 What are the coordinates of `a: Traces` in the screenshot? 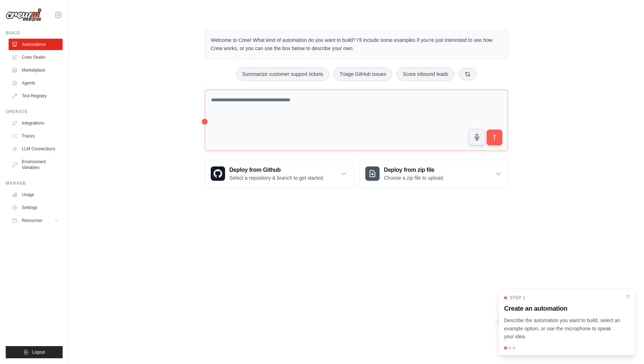 It's located at (35, 136).